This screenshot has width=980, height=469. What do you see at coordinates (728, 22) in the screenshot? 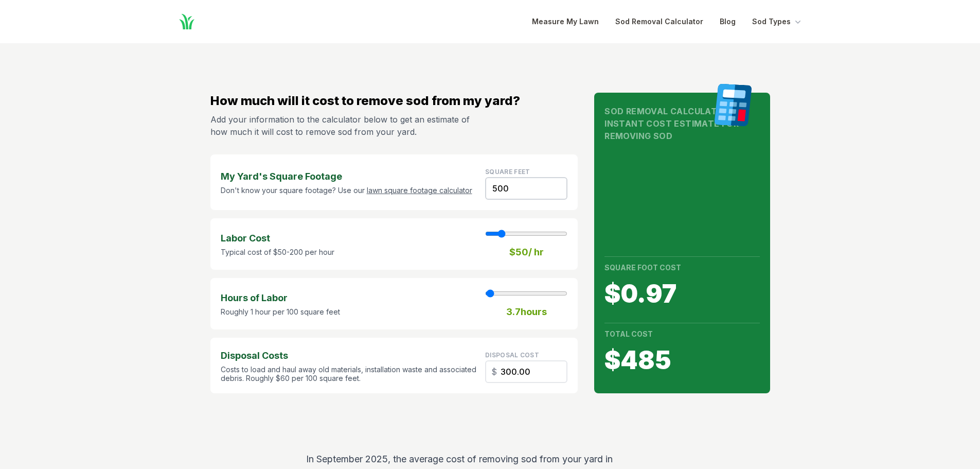
I see `a: Blog` at bounding box center [728, 22].